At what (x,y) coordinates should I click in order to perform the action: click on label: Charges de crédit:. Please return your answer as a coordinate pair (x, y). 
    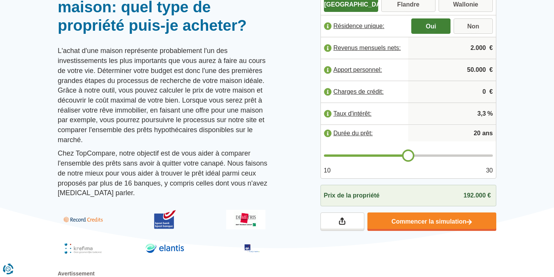
    Looking at the image, I should click on (365, 92).